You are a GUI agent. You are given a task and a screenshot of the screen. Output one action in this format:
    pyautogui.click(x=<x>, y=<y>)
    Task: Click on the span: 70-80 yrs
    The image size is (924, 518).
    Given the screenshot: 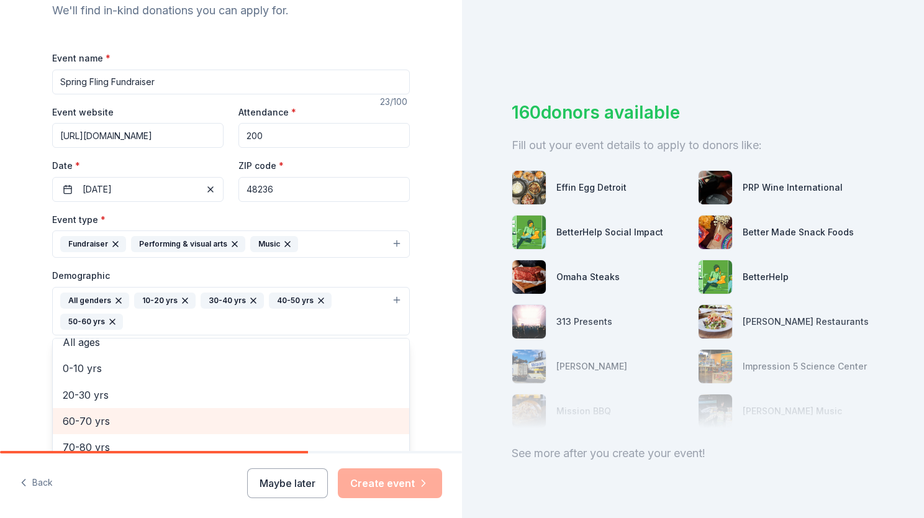 What is the action you would take?
    pyautogui.click(x=231, y=447)
    